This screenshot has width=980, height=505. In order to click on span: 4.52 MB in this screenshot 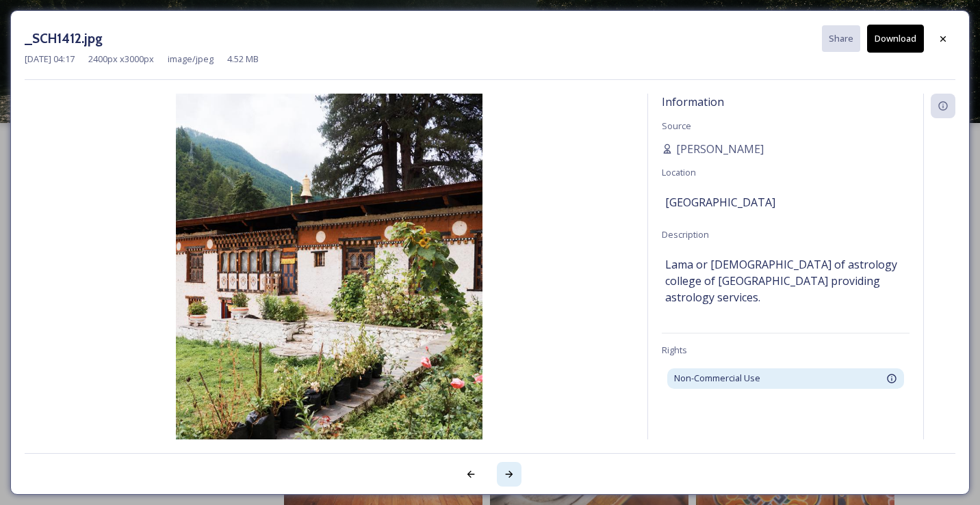, I will do `click(243, 59)`.